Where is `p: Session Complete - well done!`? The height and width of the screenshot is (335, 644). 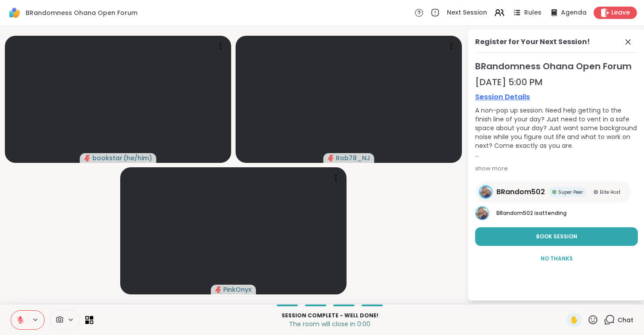
p: Session Complete - well done! is located at coordinates (330, 315).